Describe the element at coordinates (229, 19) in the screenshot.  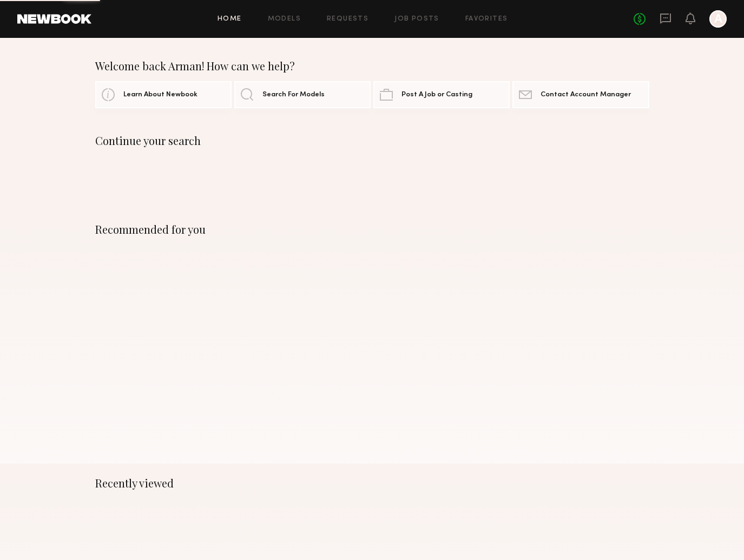
I see `a: Home` at that location.